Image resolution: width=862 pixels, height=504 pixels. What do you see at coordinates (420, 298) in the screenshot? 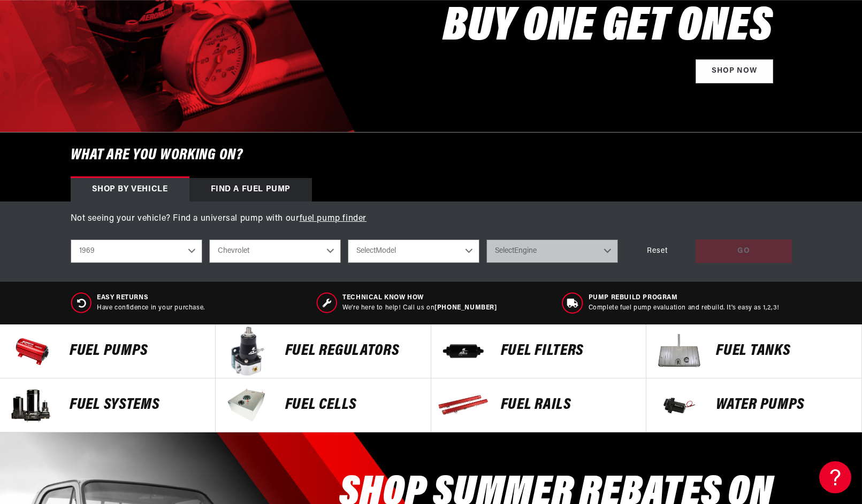
I see `span: Technical Know How` at bounding box center [420, 298].